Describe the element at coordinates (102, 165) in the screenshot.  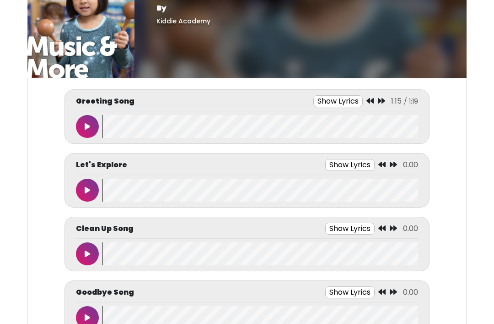
I see `p: Let's Explore` at that location.